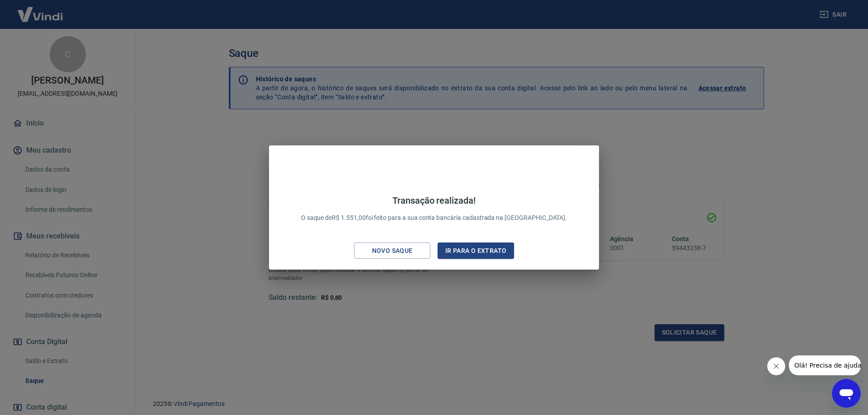 The width and height of the screenshot is (868, 415). Describe the element at coordinates (392, 251) in the screenshot. I see `button: Novo saque` at that location.